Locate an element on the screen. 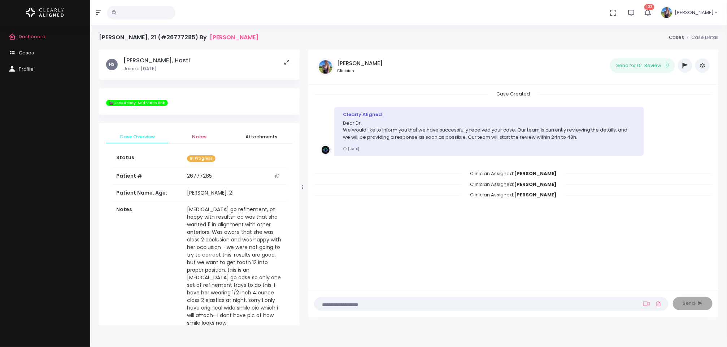  a: Cases is located at coordinates (676, 37).